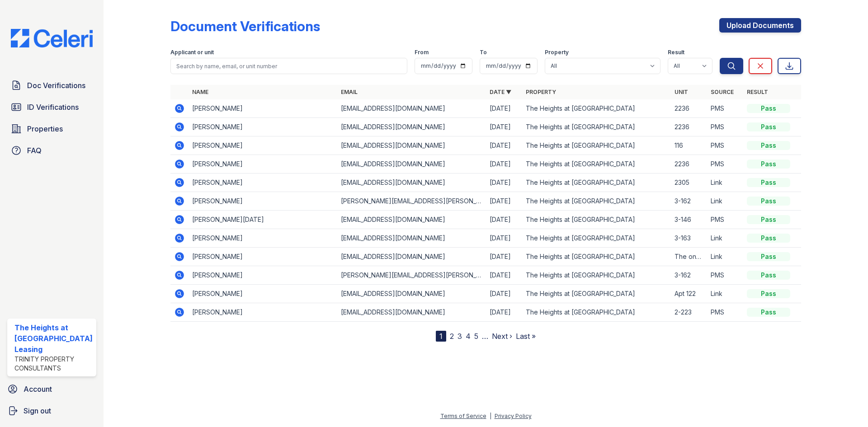  What do you see at coordinates (500, 92) in the screenshot?
I see `a: Date ▼` at bounding box center [500, 92].